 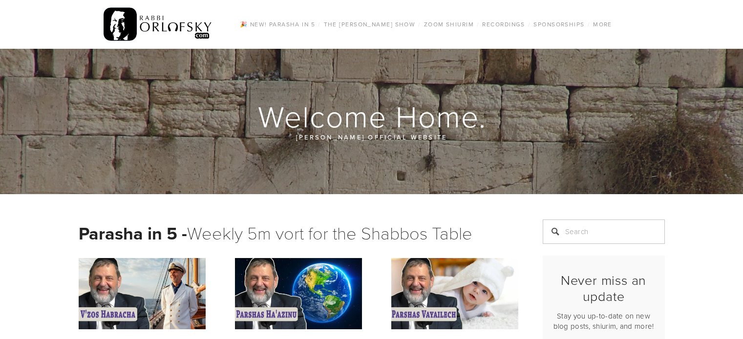 I want to click on h2: Never miss an update, so click(x=604, y=288).